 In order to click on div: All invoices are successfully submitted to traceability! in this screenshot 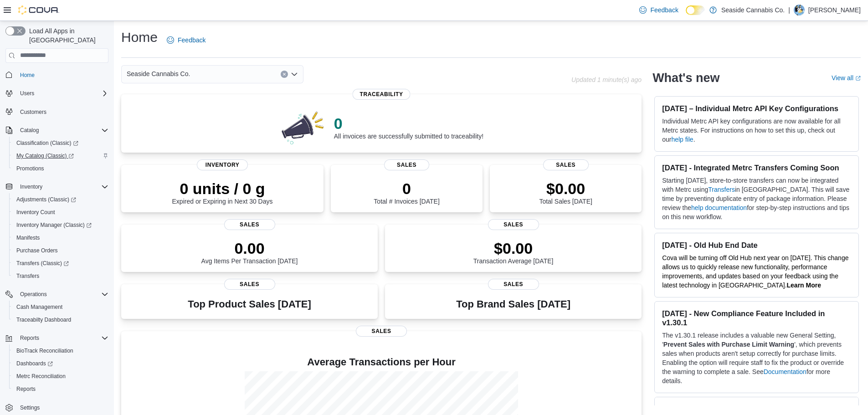, I will do `click(409, 127)`.